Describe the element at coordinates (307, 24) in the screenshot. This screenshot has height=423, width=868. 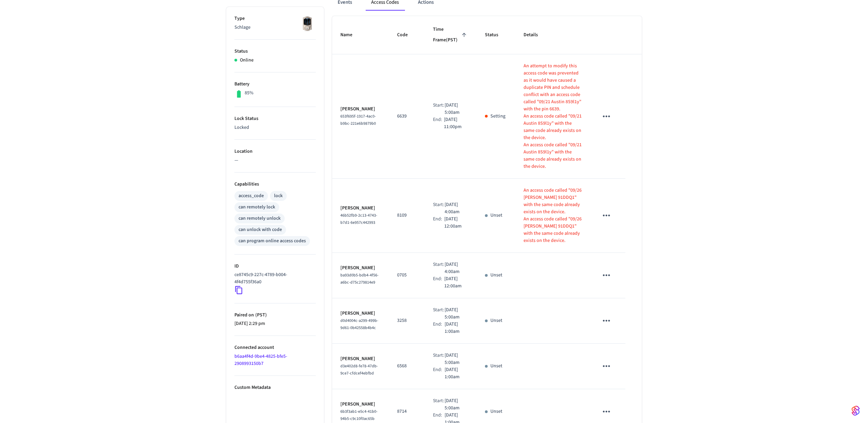
I see `img: Schlage Sense Smart Deadbolt with Camelot Trim, Front` at that location.